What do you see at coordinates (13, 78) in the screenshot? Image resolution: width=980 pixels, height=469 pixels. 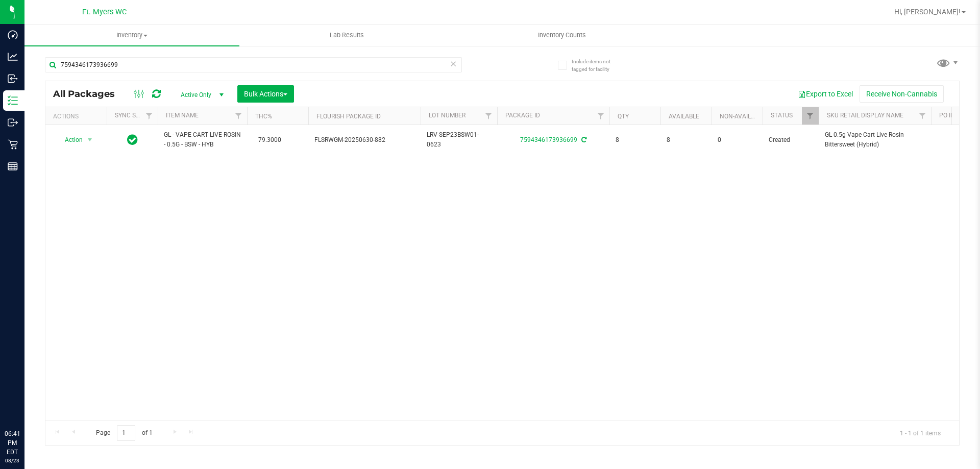 I see `inline-svg: Inbound` at bounding box center [13, 78].